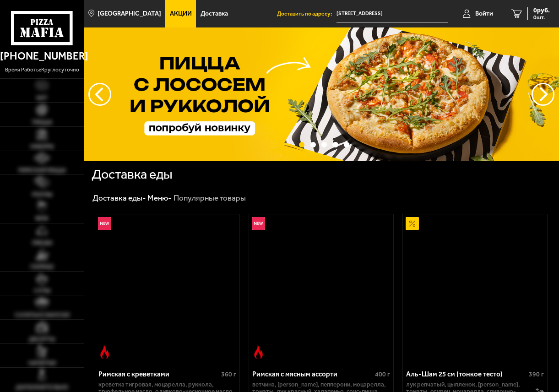 This screenshot has height=392, width=559. Describe the element at coordinates (42, 267) in the screenshot. I see `span: Горячее` at that location.